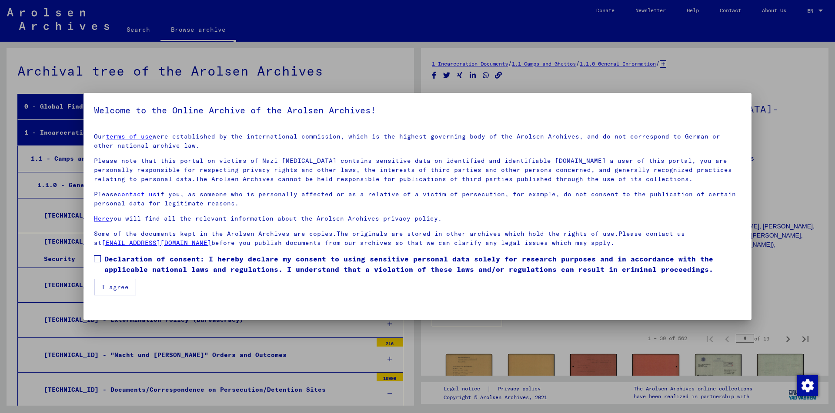  I want to click on p: you will find all the relevant information about the Arolsen Archives privacy policy., so click(417, 219).